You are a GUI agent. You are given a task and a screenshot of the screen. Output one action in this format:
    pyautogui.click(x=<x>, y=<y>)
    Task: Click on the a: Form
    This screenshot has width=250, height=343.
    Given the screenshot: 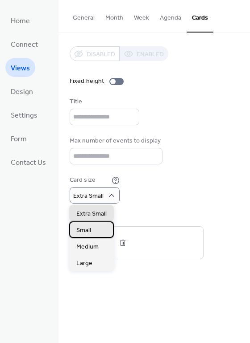 What is the action you would take?
    pyautogui.click(x=19, y=138)
    